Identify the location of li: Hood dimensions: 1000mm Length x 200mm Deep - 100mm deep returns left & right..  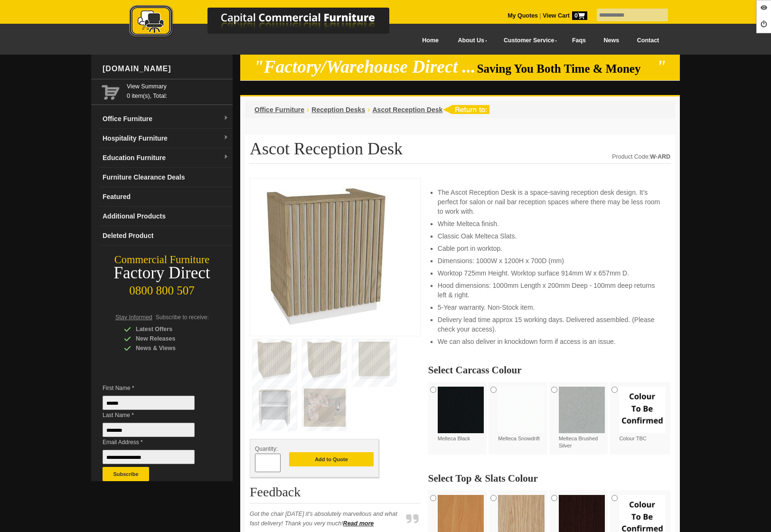
(549, 290).